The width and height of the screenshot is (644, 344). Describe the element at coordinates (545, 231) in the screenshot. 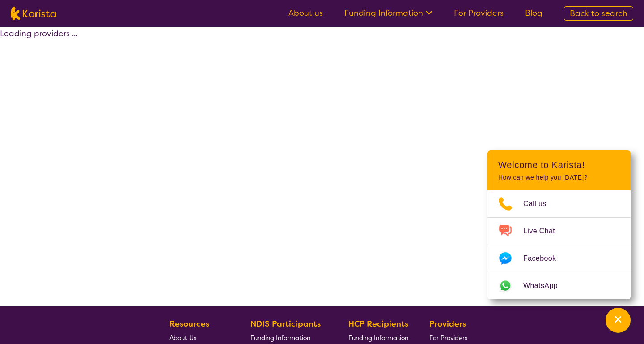

I see `span: Live Chat` at that location.